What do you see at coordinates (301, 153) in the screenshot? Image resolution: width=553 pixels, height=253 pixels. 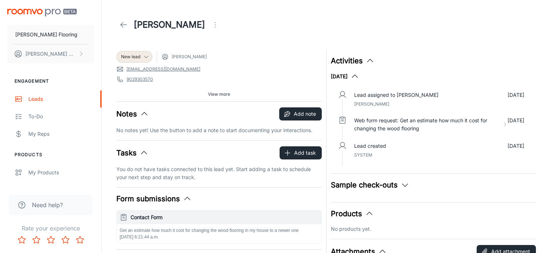 I see `button: Add task` at bounding box center [301, 153].